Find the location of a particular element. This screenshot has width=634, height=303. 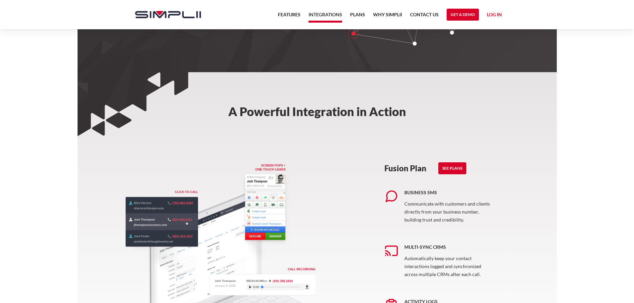

a: Features is located at coordinates (289, 17).